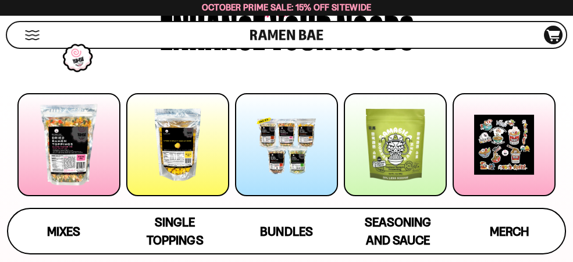  Describe the element at coordinates (175, 231) in the screenshot. I see `span: Single Toppings` at that location.